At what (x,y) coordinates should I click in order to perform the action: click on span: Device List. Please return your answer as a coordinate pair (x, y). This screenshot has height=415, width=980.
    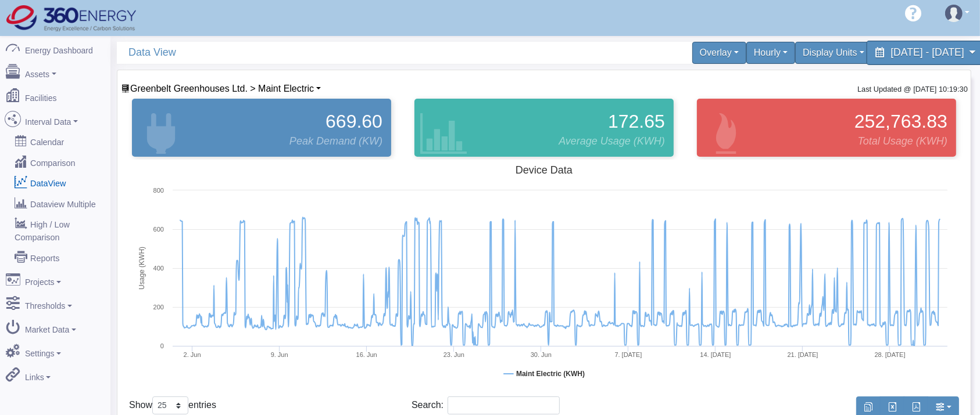
    Looking at the image, I should click on (222, 89).